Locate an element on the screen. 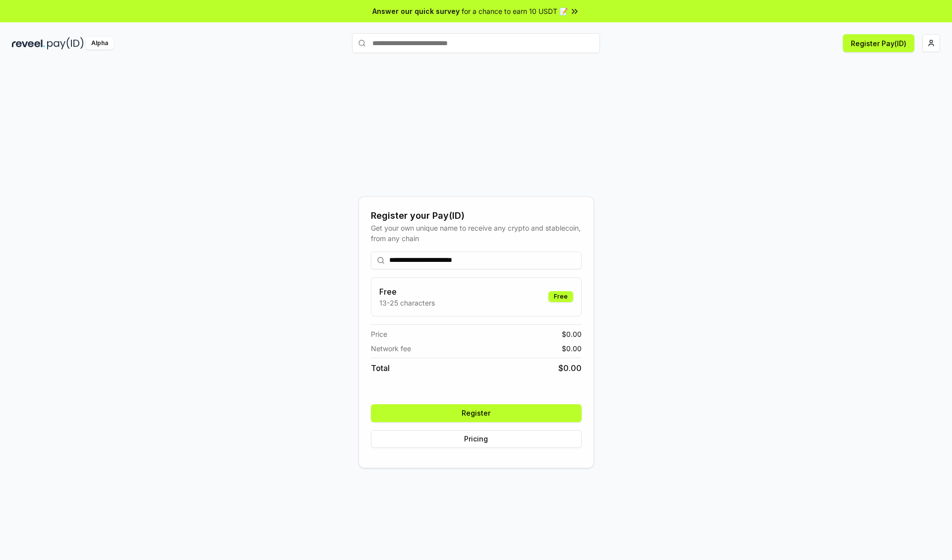 The width and height of the screenshot is (952, 560). span: Total is located at coordinates (381, 368).